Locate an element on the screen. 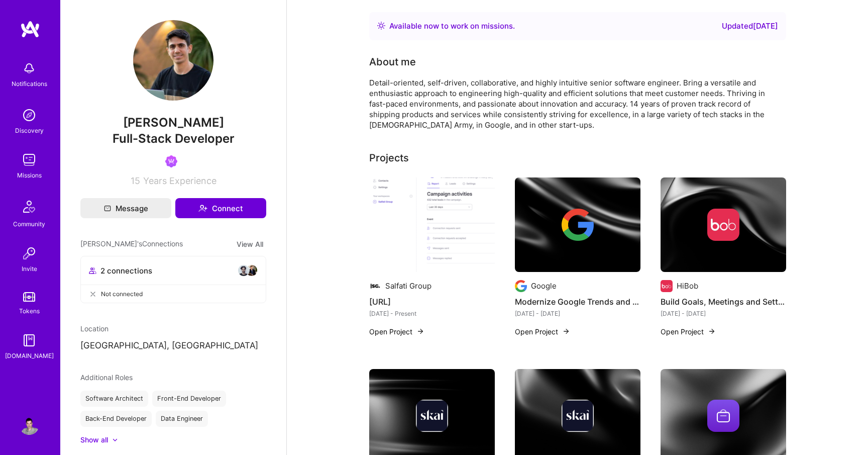 The width and height of the screenshot is (868, 455). div: Available now to work on missions . is located at coordinates (453, 26).